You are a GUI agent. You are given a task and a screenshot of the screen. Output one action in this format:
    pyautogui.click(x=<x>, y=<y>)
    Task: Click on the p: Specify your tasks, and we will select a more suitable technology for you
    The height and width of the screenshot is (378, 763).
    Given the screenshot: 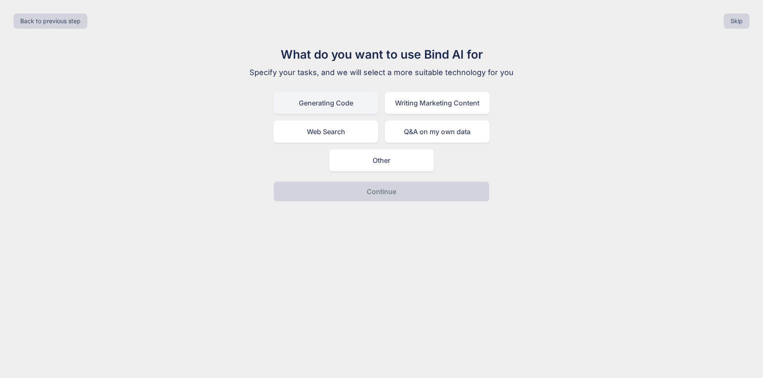 What is the action you would take?
    pyautogui.click(x=382, y=73)
    